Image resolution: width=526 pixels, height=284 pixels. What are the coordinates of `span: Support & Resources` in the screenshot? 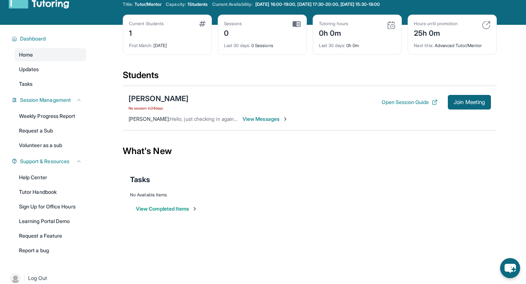 It's located at (45, 162).